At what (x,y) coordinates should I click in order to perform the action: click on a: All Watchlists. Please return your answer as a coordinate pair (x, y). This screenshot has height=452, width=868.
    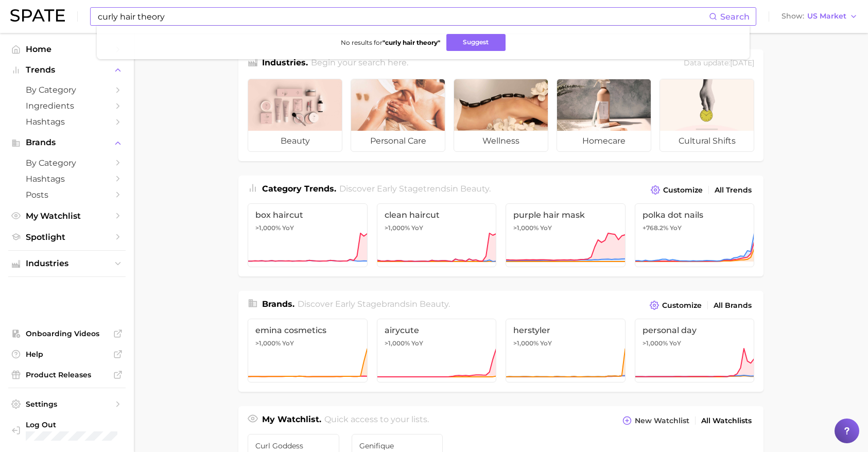
    Looking at the image, I should click on (726, 421).